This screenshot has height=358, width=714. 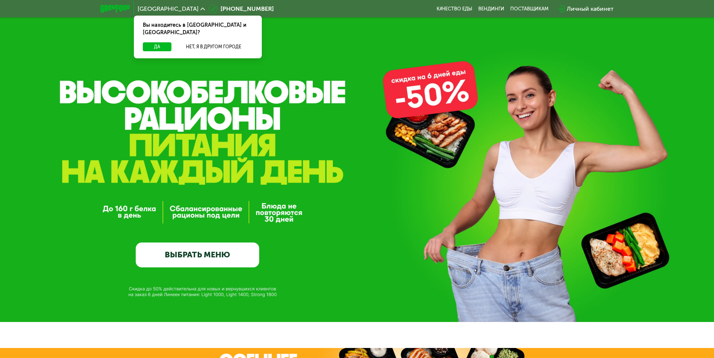 What do you see at coordinates (491, 9) in the screenshot?
I see `a: Вендинги` at bounding box center [491, 9].